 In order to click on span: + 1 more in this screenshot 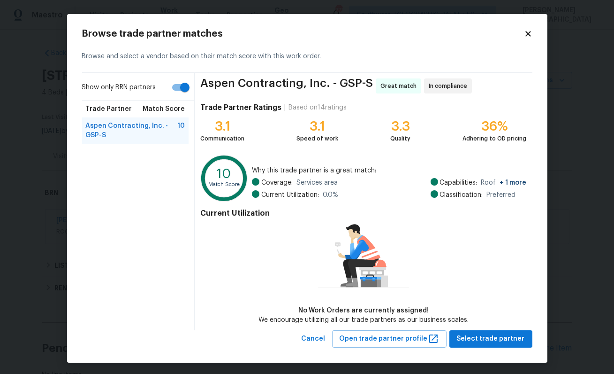, I will do `click(513, 183)`.